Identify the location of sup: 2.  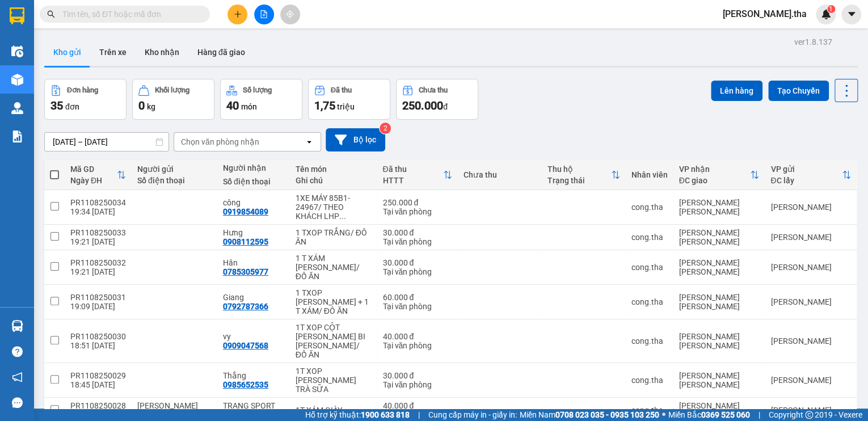
(385, 128).